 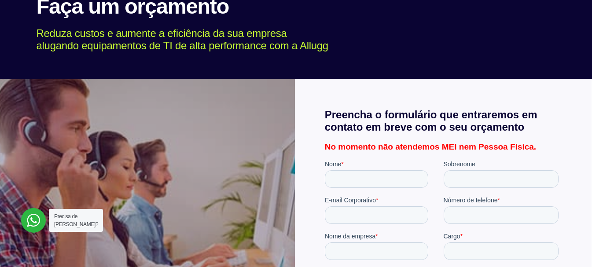 I want to click on span: Tempo de Locação, so click(x=145, y=149).